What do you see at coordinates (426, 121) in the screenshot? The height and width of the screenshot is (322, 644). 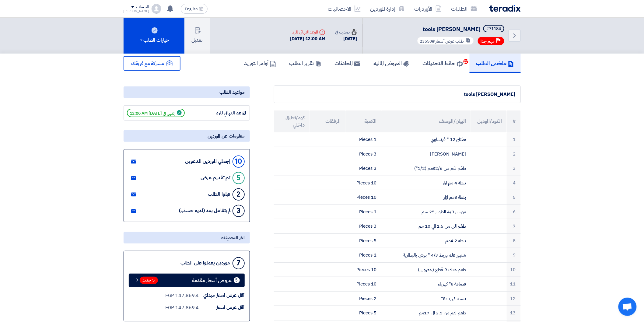 I see `th: البيان/الوصف` at bounding box center [426, 121].